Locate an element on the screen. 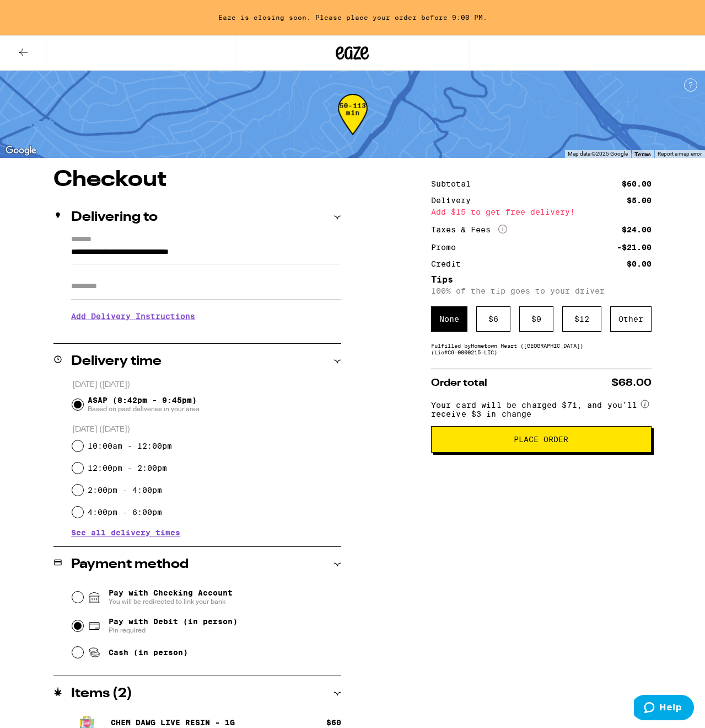  label: 10:00am - 12:00pm is located at coordinates (129, 446).